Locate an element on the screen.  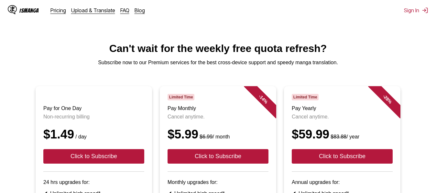
p: 24 hrs upgrades for: is located at coordinates (94, 183).